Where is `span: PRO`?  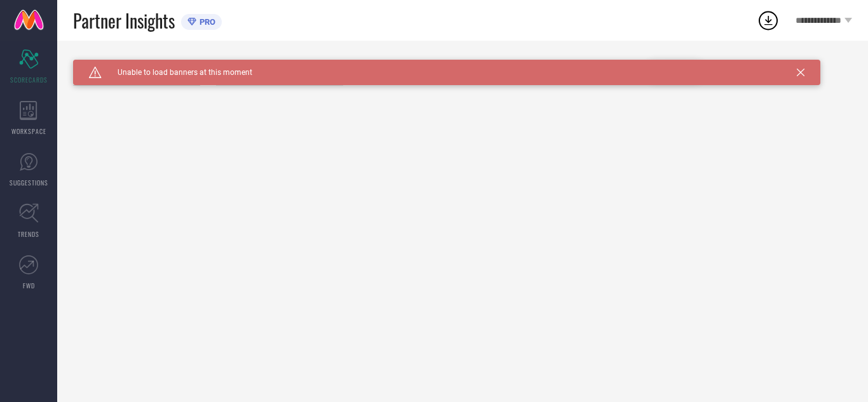 span: PRO is located at coordinates (205, 21).